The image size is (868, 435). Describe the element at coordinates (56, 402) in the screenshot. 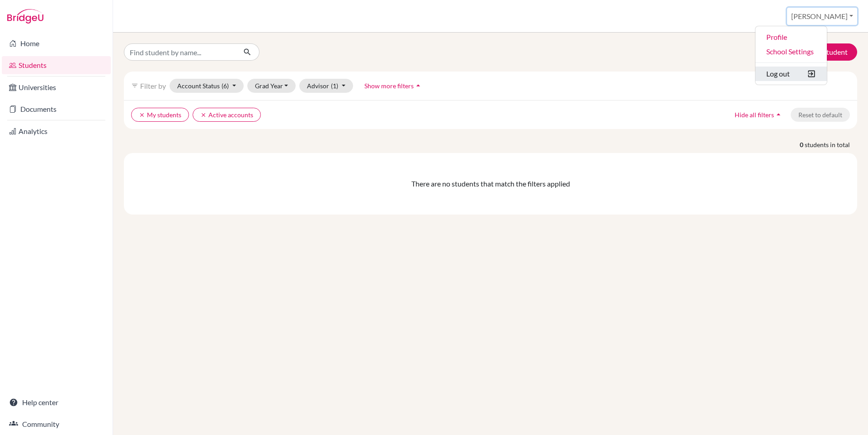

I see `a: Help center` at that location.